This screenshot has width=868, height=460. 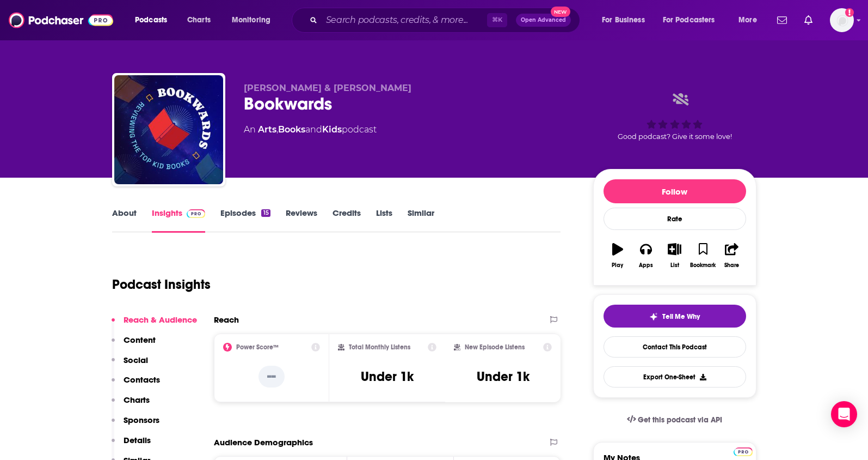 I want to click on button: Follow, so click(x=675, y=191).